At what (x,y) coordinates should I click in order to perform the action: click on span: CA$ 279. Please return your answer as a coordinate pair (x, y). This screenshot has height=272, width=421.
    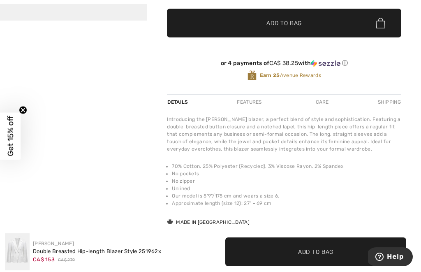
    Looking at the image, I should click on (66, 260).